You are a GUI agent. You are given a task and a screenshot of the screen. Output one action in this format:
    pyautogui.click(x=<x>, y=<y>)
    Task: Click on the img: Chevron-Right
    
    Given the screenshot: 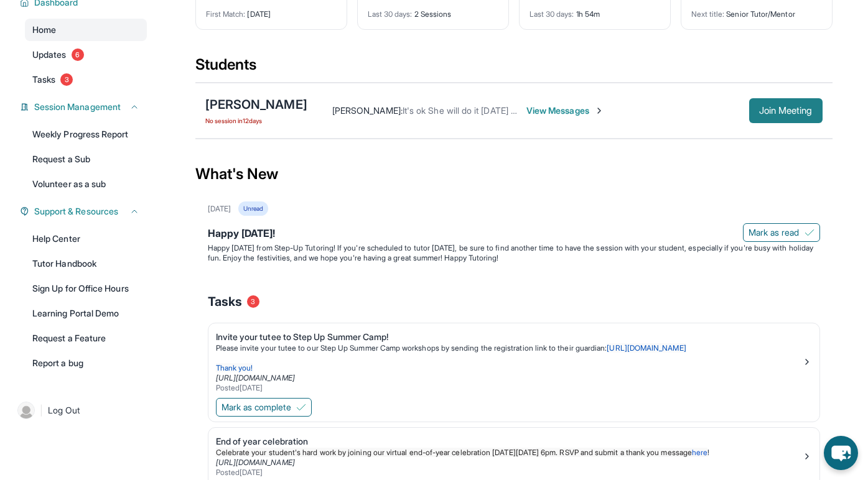 What is the action you would take?
    pyautogui.click(x=599, y=110)
    